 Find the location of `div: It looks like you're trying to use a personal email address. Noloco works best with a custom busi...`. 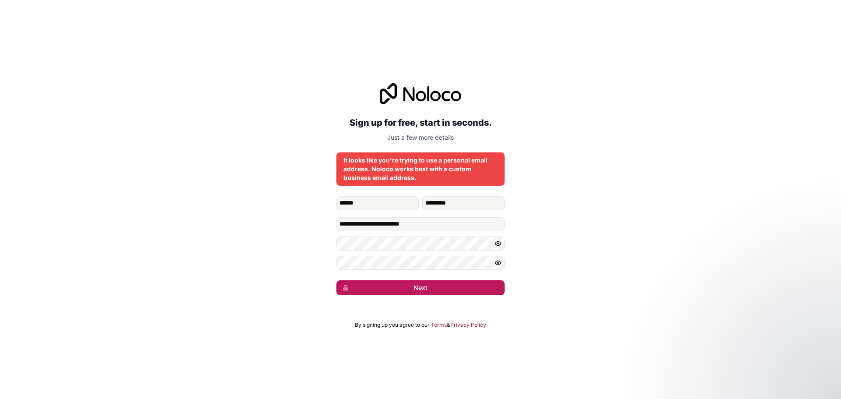

div: It looks like you're trying to use a personal email address. Noloco works best with a custom busi... is located at coordinates (420, 169).